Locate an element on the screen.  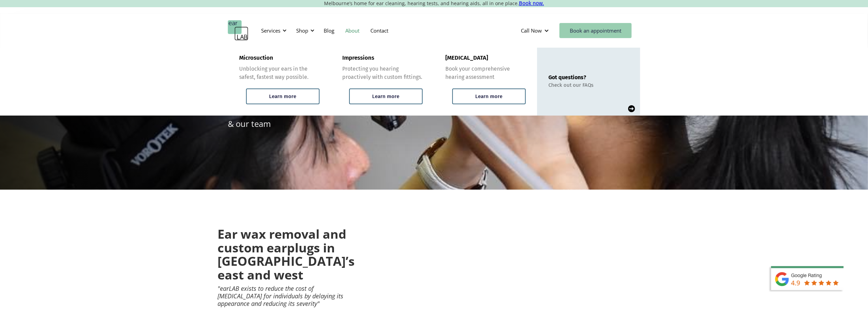
div: Got questions? is located at coordinates (570, 78).